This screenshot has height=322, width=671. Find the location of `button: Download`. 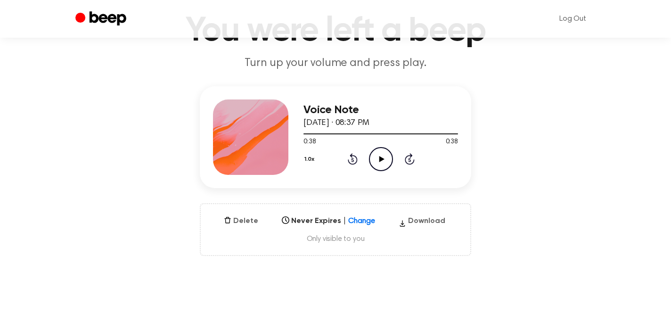

button: Download is located at coordinates (421, 223).